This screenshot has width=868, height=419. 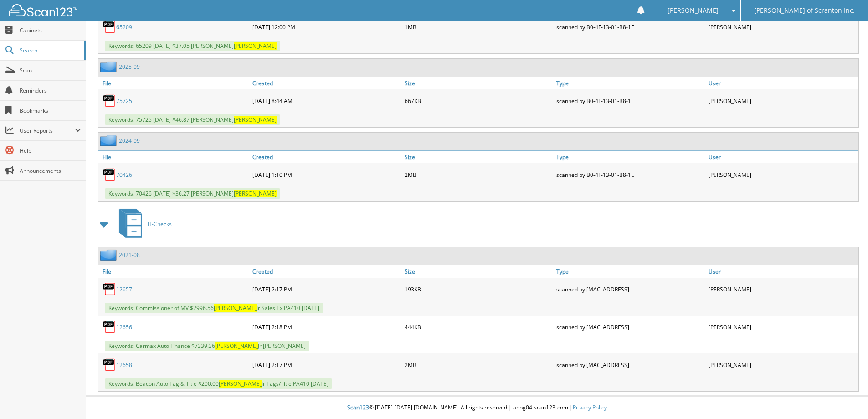 What do you see at coordinates (130, 140) in the screenshot?
I see `a: 2024-09` at bounding box center [130, 140].